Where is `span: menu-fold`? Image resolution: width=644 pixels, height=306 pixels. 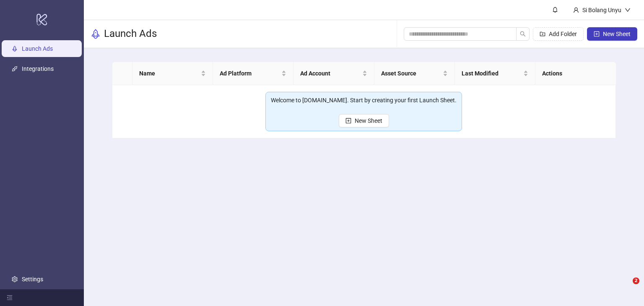
span: menu-fold is located at coordinates (9, 297).